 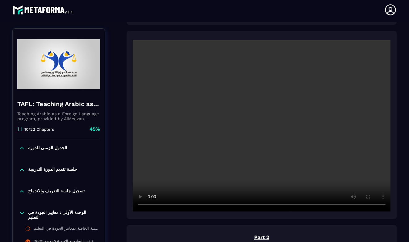 I want to click on p: جلسة تقديم الدورة التدريبية, so click(x=52, y=170).